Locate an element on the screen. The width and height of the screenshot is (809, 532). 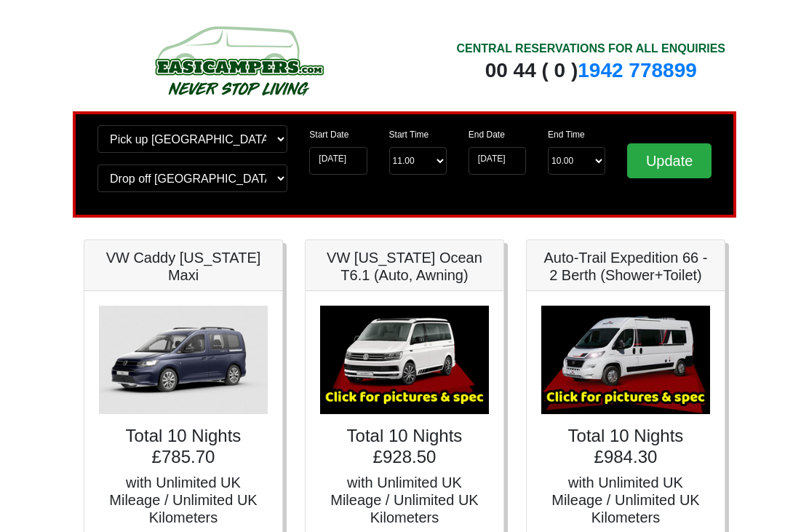
label: Start Time is located at coordinates (409, 135).